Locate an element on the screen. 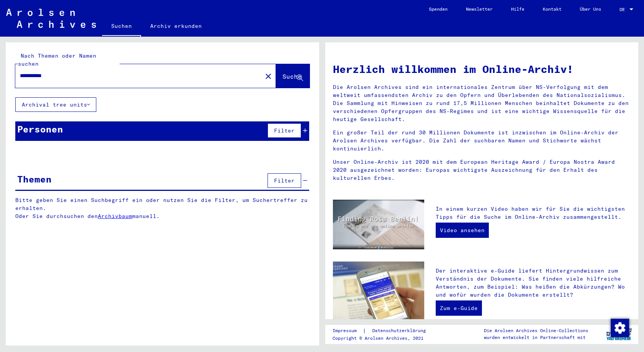 This screenshot has height=352, width=644. button: Clear is located at coordinates (268, 76).